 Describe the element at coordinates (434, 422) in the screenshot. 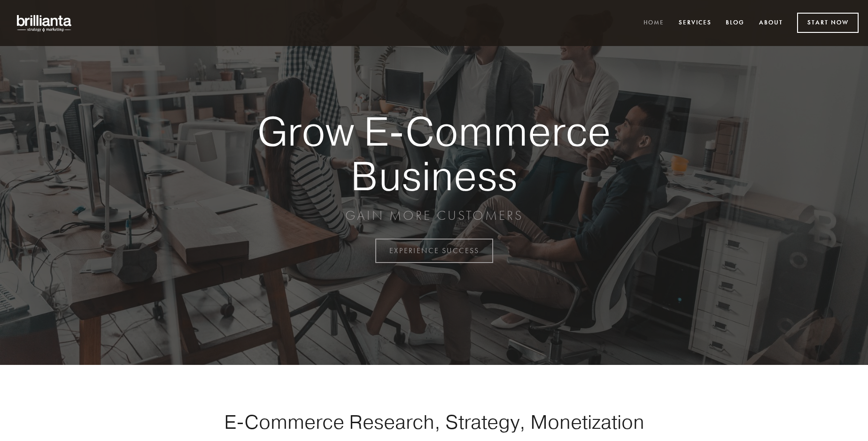

I see `h1: E-Commerce Research, Strategy, Monetization` at that location.